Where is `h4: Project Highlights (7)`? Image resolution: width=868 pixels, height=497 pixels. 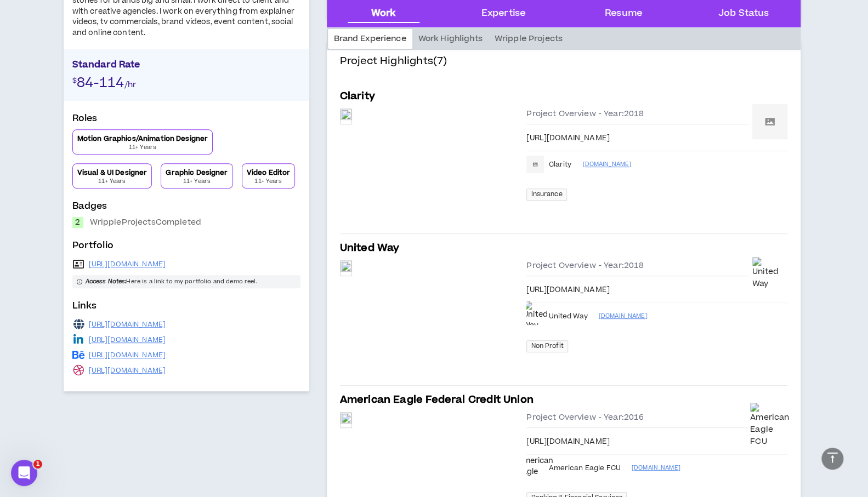 h4: Project Highlights (7) is located at coordinates (564, 68).